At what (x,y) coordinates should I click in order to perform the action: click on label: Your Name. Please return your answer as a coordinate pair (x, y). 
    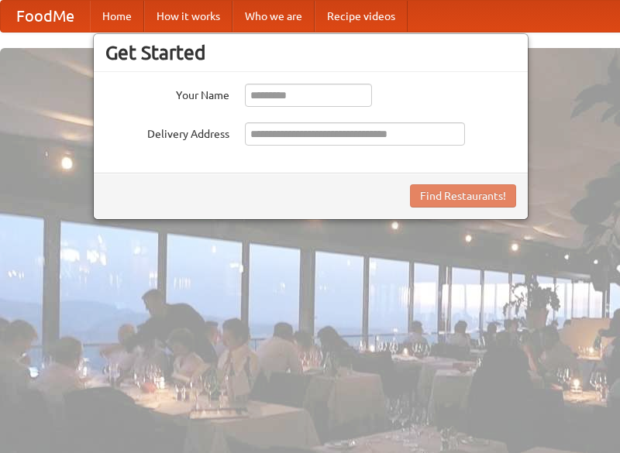
    Looking at the image, I should click on (167, 93).